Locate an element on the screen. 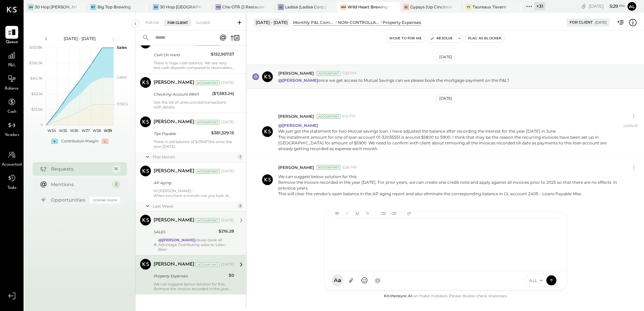 The image size is (644, 311). div: Coming Soon is located at coordinates (105, 200).